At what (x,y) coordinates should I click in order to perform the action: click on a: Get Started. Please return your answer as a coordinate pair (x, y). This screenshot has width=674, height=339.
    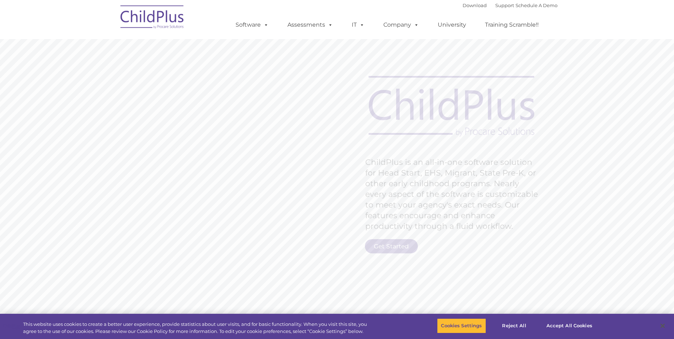
    Looking at the image, I should click on (391, 246).